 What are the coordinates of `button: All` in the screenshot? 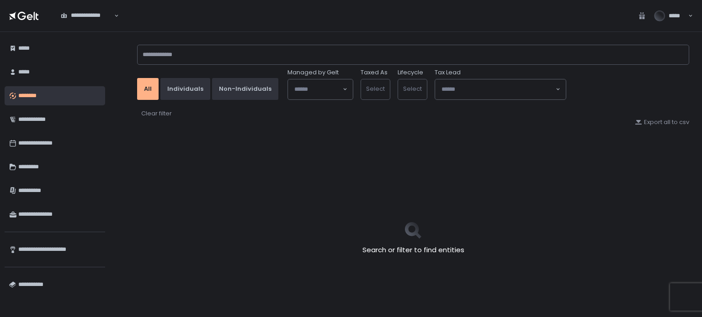 It's located at (148, 89).